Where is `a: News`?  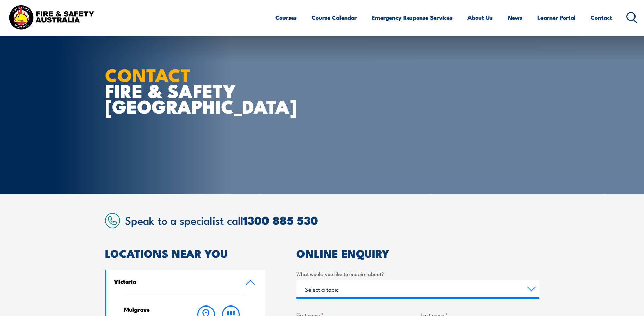
a: News is located at coordinates (515, 17).